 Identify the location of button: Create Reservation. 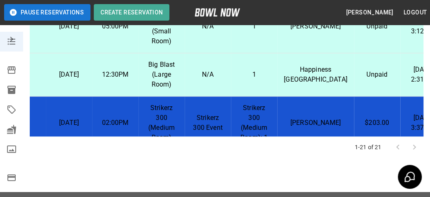
(131, 12).